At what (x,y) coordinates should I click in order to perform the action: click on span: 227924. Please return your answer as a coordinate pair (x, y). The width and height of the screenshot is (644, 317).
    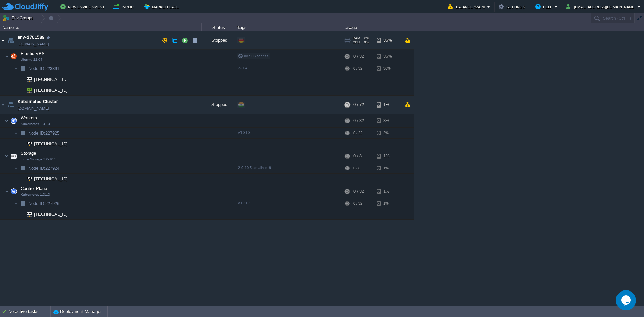
    Looking at the image, I should click on (44, 168).